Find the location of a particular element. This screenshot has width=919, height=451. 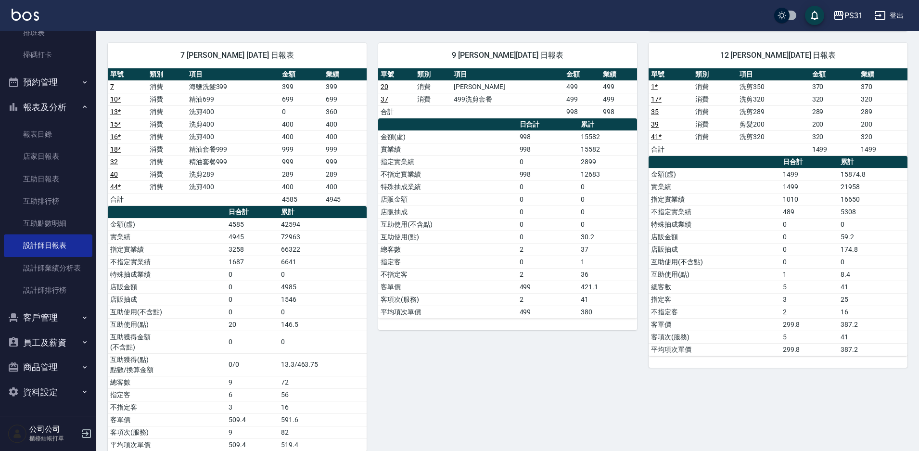

td: 8.4 is located at coordinates (873, 274).